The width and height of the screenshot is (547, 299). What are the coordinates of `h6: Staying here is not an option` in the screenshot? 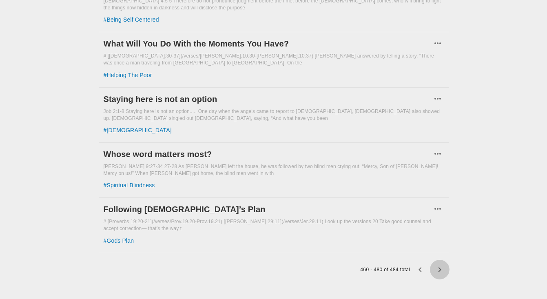 It's located at (268, 99).